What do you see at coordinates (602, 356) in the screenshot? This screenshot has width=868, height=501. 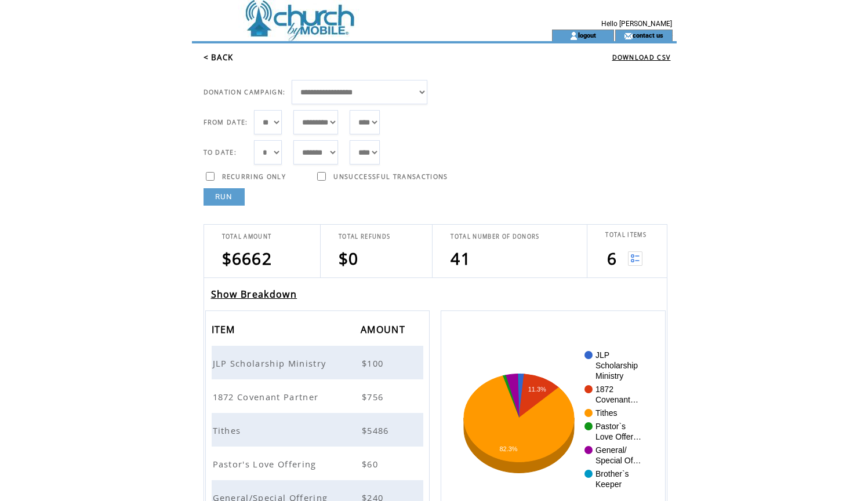 I see `text: JLP` at bounding box center [602, 356].